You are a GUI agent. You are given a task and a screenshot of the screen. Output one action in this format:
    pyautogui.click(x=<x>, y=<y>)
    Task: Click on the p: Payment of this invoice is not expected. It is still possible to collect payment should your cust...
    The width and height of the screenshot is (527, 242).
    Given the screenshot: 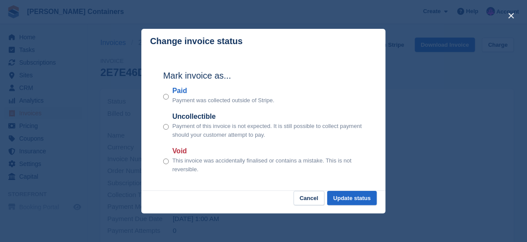 What is the action you would take?
    pyautogui.click(x=268, y=130)
    